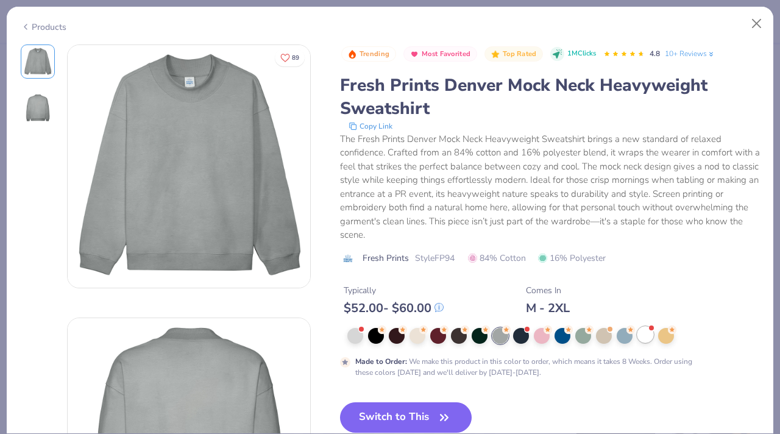 The image size is (780, 434). Describe the element at coordinates (446, 54) in the screenshot. I see `span: Most Favorited` at that location.